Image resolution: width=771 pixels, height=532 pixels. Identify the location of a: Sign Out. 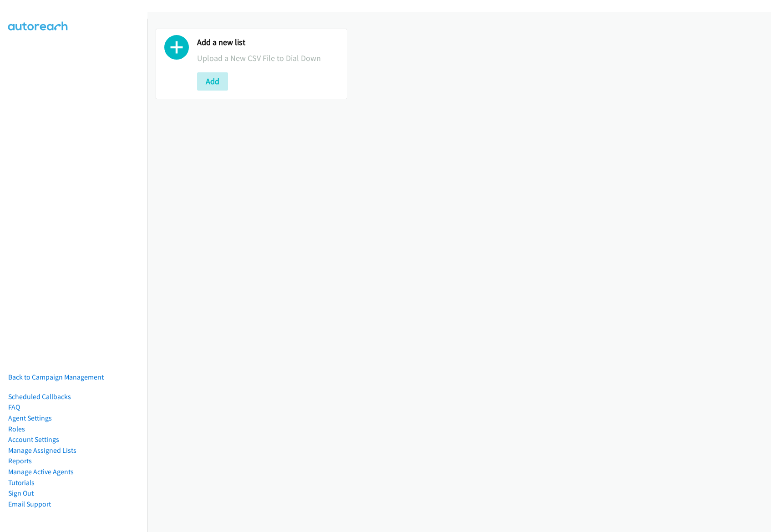
(21, 493).